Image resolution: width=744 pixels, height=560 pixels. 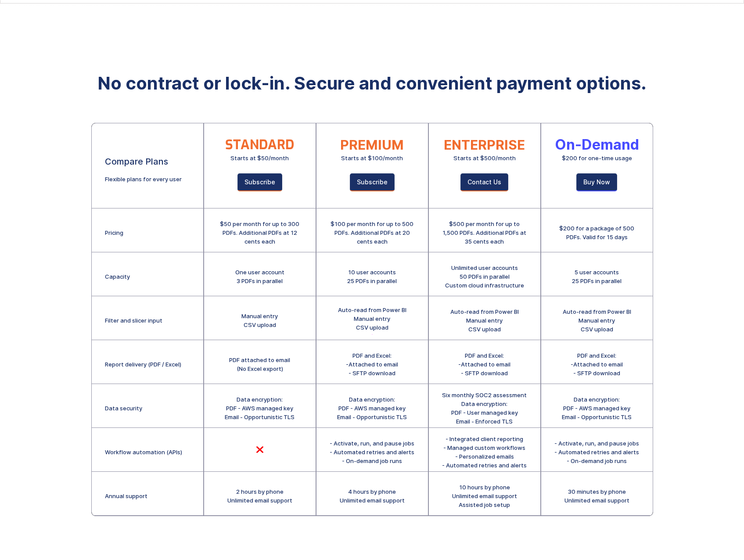 I want to click on div: 5 user accounts 25 PDFs in parallel, so click(x=596, y=276).